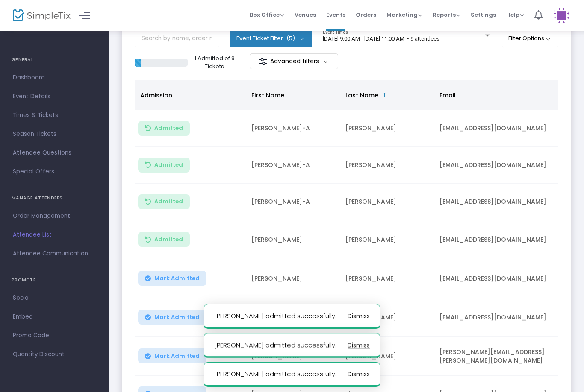 The height and width of the screenshot is (392, 584). What do you see at coordinates (366, 15) in the screenshot?
I see `span: Orders` at bounding box center [366, 15].